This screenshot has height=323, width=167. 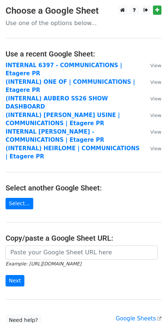 What do you see at coordinates (57, 103) in the screenshot?
I see `strong: (INTERNAL) AUBERO SS26 SHOW DASHBOARD` at bounding box center [57, 103].